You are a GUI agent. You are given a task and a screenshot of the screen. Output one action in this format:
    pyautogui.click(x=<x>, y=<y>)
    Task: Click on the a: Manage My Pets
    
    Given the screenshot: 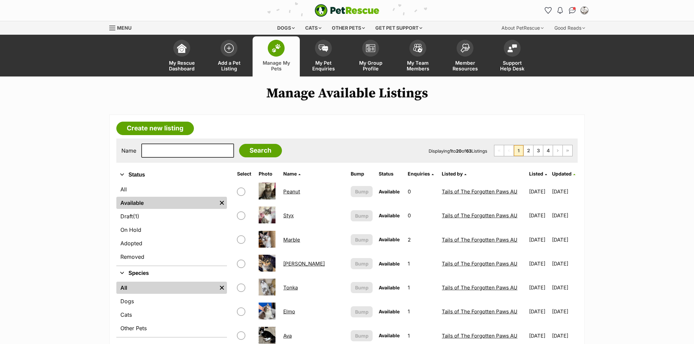 What is the action you would take?
    pyautogui.click(x=276, y=56)
    